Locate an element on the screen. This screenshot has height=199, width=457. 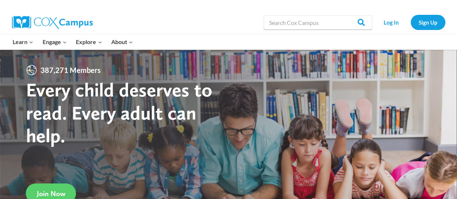
img: Cox Campus is located at coordinates (52, 22).